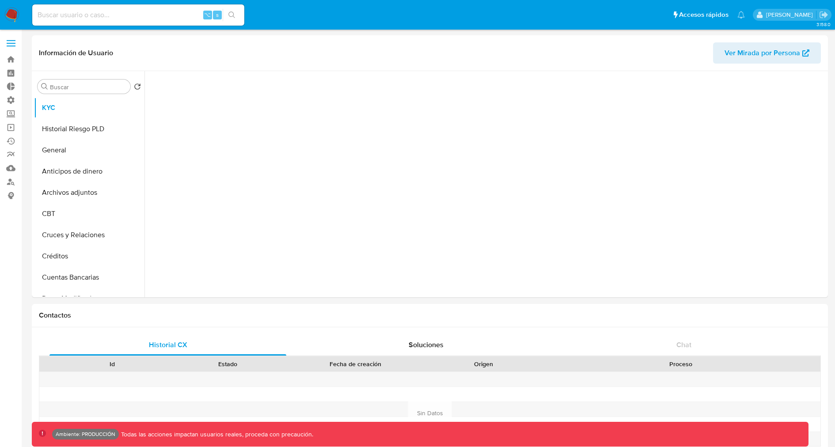  What do you see at coordinates (89, 278) in the screenshot?
I see `button: Cuentas Bancarias` at bounding box center [89, 278].